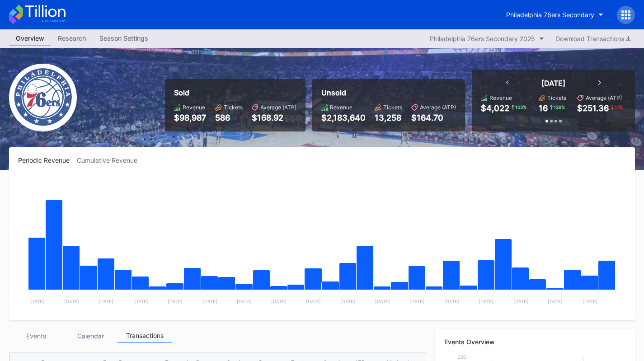  What do you see at coordinates (145, 336) in the screenshot?
I see `div: Transactions` at bounding box center [145, 336].